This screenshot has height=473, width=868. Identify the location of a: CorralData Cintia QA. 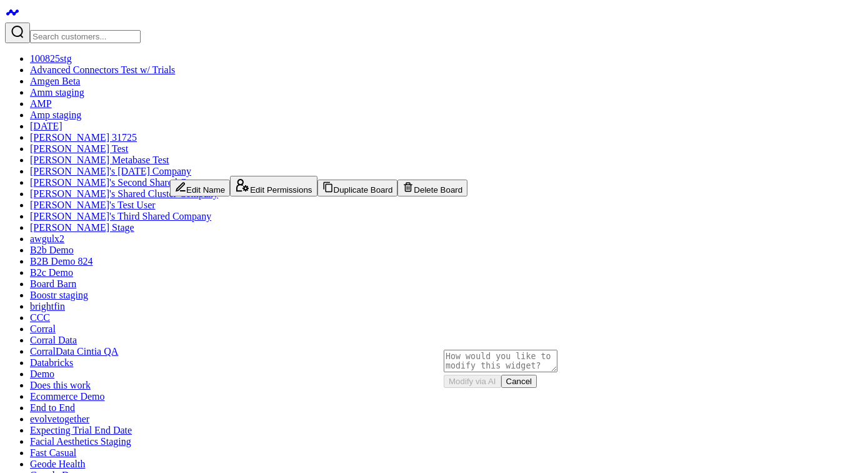
(74, 351).